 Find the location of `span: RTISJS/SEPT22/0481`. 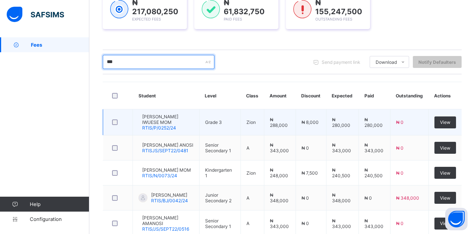

span: RTISJS/SEPT22/0481 is located at coordinates (165, 150).